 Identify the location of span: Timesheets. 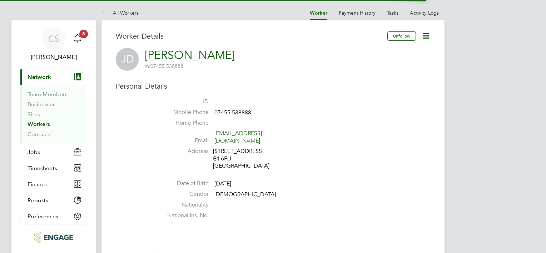
(42, 168).